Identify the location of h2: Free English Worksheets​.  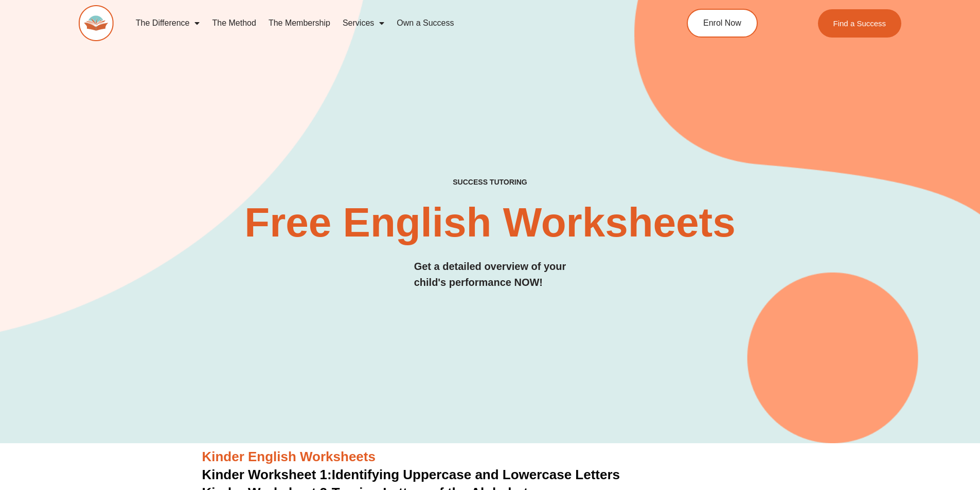
(490, 223).